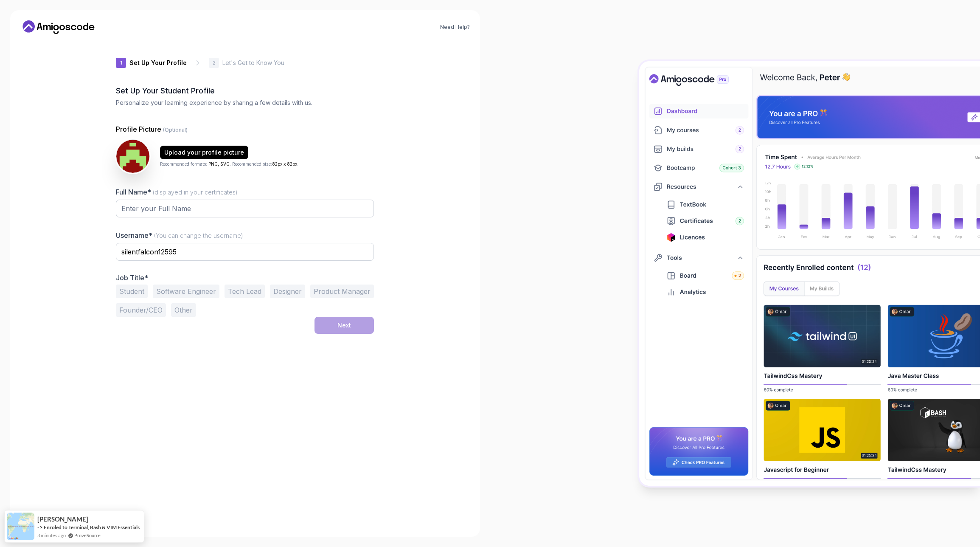 Image resolution: width=980 pixels, height=547 pixels. I want to click on label: Username*, so click(180, 236).